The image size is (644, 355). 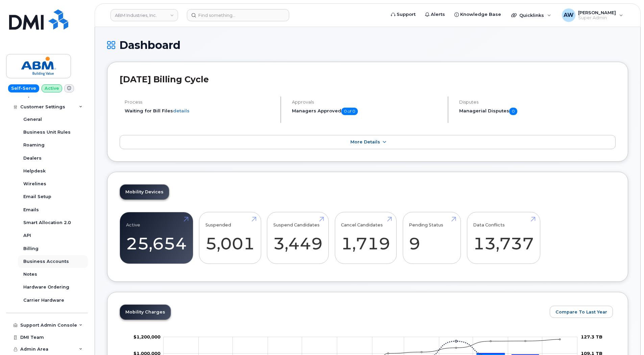 What do you see at coordinates (432, 238) in the screenshot?
I see `a: Pending Status 9` at bounding box center [432, 238].